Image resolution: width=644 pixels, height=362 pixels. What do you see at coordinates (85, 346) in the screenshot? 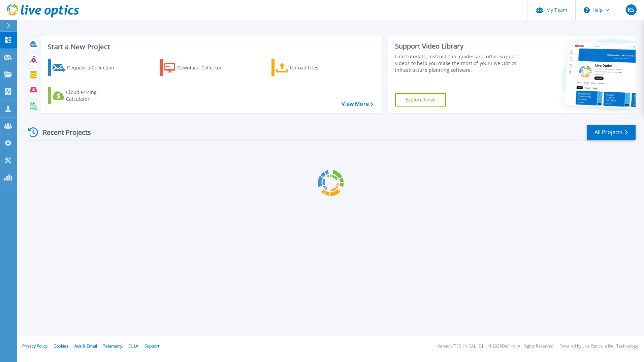
I see `a: Ads & Email` at bounding box center [85, 346].